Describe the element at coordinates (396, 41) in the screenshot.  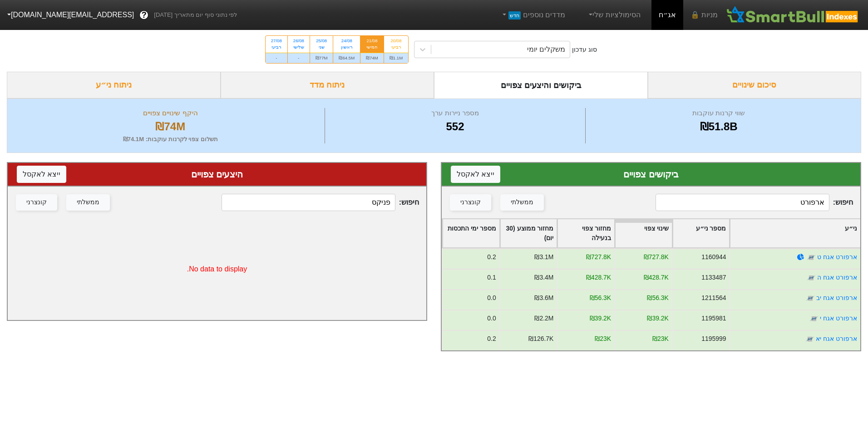
I see `div: 20/08` at that location.